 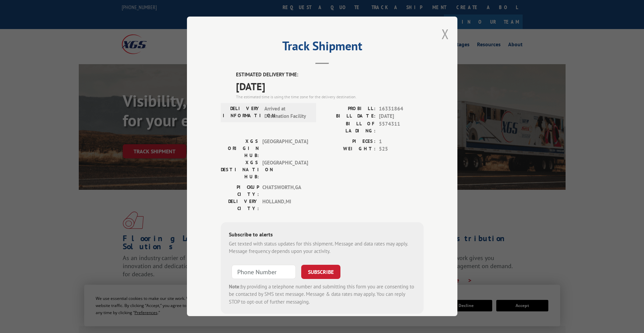 What do you see at coordinates (322, 235) in the screenshot?
I see `div: Subscribe to alerts` at bounding box center [322, 235].